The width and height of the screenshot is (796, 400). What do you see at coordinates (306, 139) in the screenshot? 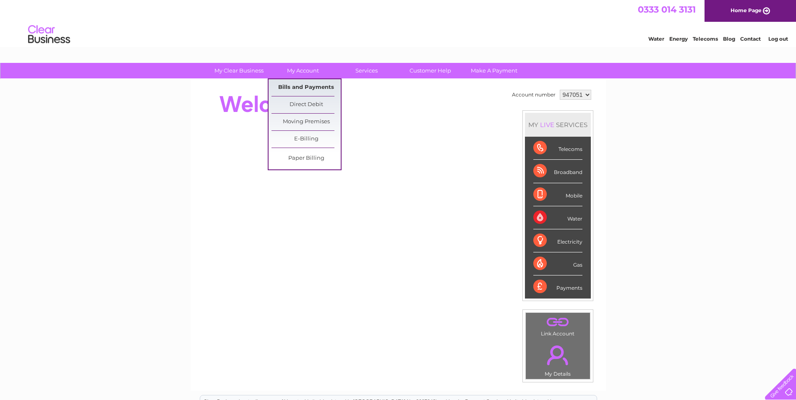
I see `a: E-Billing` at bounding box center [306, 139].